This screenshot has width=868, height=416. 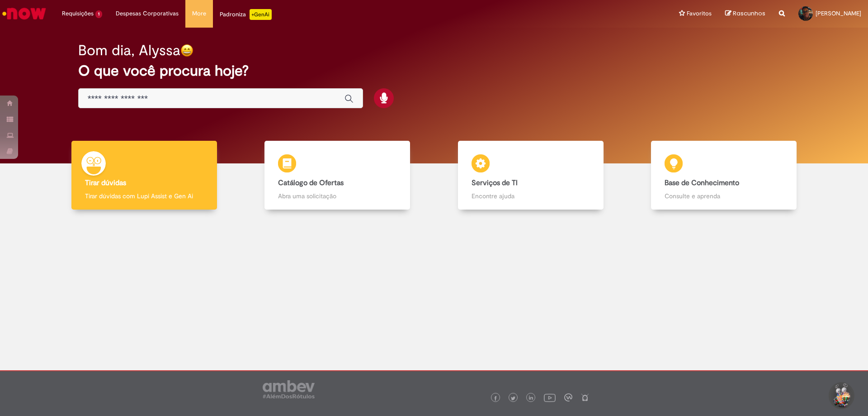 What do you see at coordinates (199, 14) in the screenshot?
I see `span: More` at bounding box center [199, 14].